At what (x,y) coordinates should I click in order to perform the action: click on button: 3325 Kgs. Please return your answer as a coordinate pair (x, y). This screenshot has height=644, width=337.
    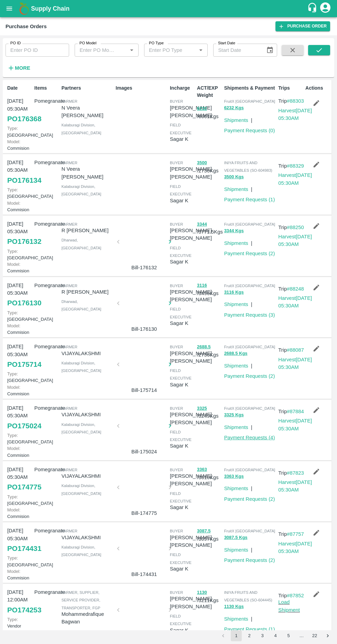
    Looking at the image, I should click on (234, 415).